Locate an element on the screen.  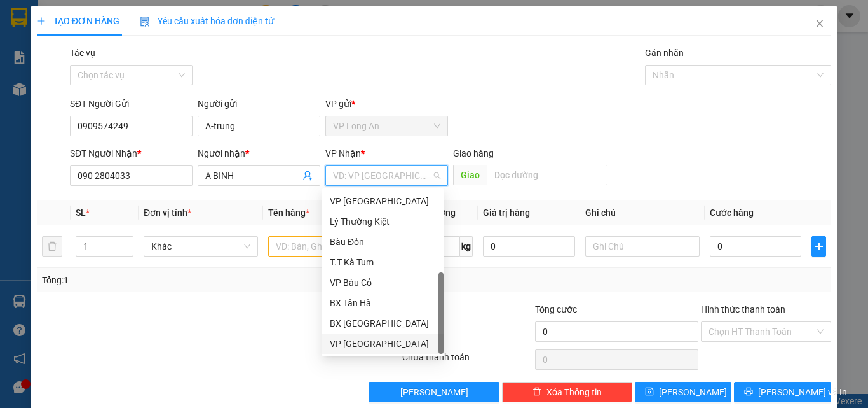
input: Ghi Chú is located at coordinates (643, 246).